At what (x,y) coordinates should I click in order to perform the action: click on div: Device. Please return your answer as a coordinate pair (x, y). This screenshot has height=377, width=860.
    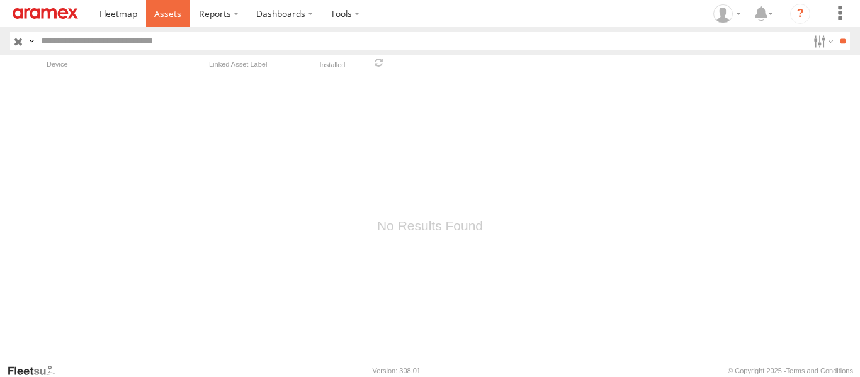
    Looking at the image, I should click on (125, 64).